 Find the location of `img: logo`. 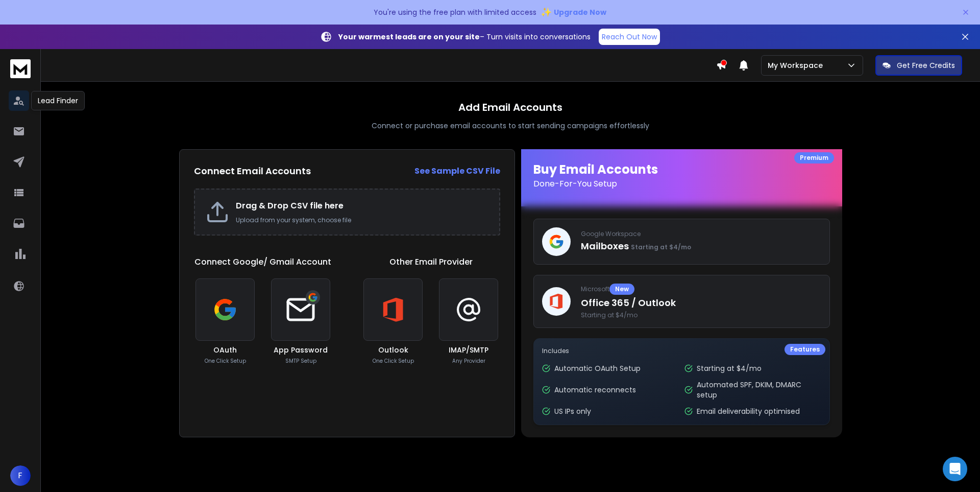

img: logo is located at coordinates (20, 68).